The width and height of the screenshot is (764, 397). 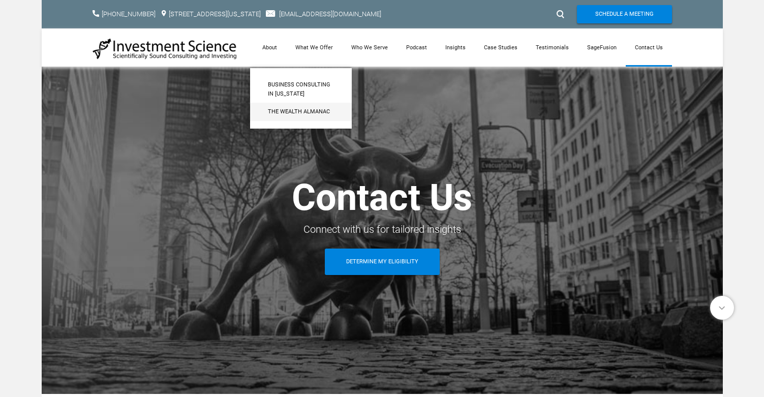 What do you see at coordinates (382, 197) in the screenshot?
I see `span: Contact Us​​​​` at bounding box center [382, 197].